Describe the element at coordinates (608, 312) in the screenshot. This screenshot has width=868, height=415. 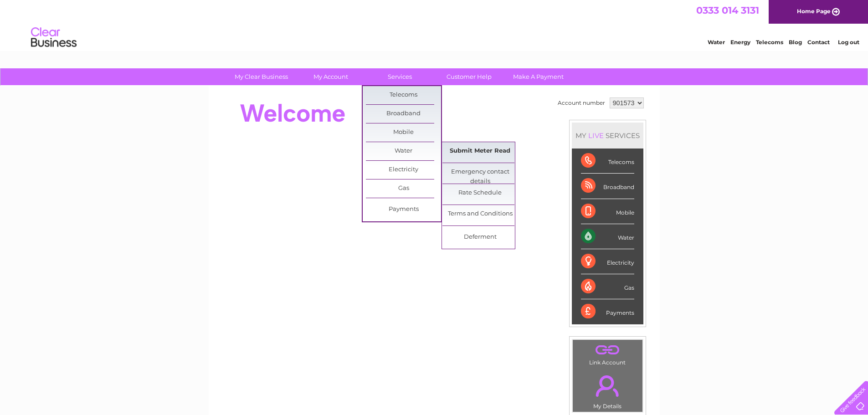
I see `div: Payments` at that location.